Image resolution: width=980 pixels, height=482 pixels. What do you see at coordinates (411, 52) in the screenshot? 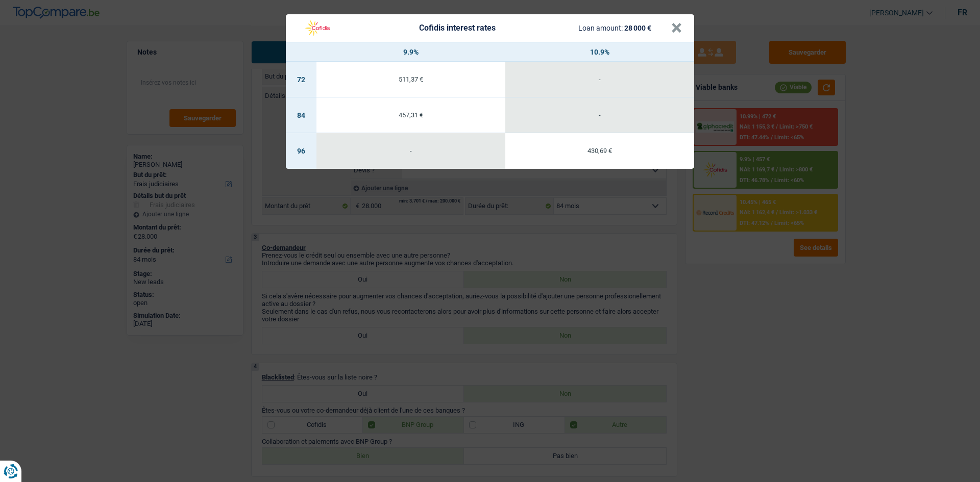
I see `th: 9.9%` at bounding box center [411, 52].